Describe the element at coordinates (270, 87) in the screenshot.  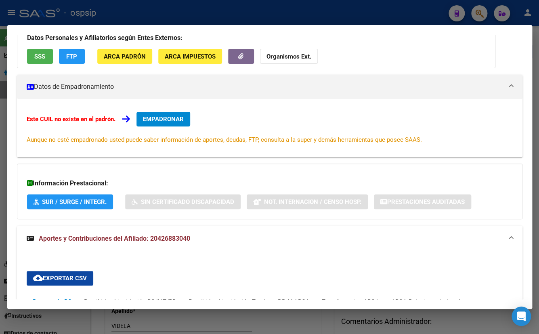
I see `mat-expansion-panel-header: Datos de Empadronamiento` at that location.